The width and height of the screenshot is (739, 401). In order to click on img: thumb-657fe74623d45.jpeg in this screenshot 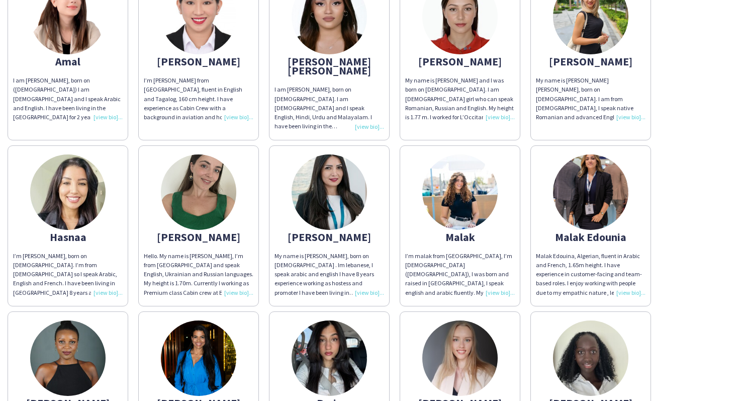, I will do `click(68, 192)`.